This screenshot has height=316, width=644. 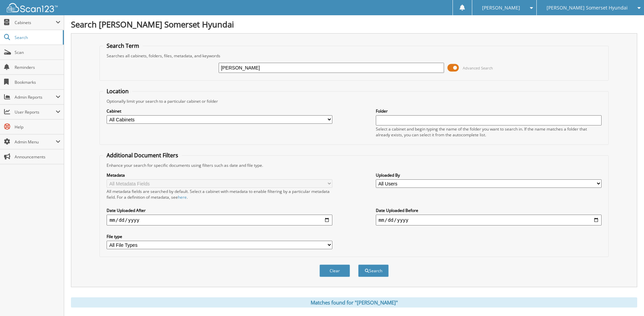 I want to click on span: Help, so click(x=37, y=127).